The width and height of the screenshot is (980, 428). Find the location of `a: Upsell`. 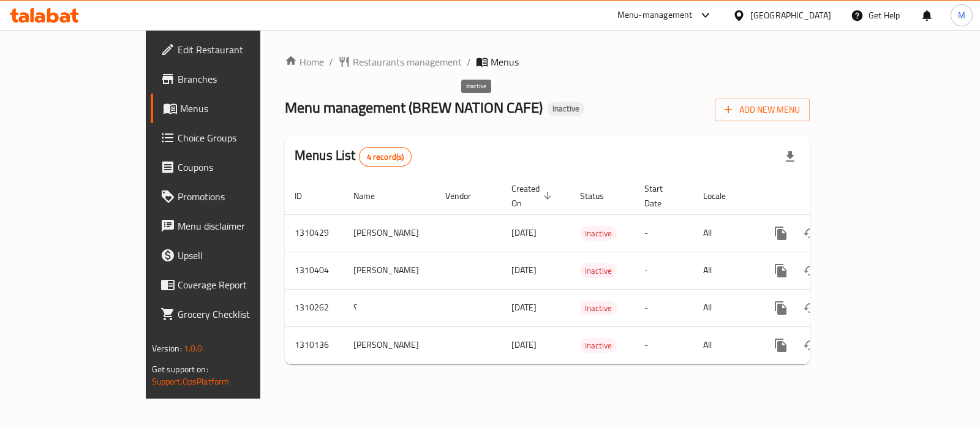

a: Upsell is located at coordinates (230, 255).